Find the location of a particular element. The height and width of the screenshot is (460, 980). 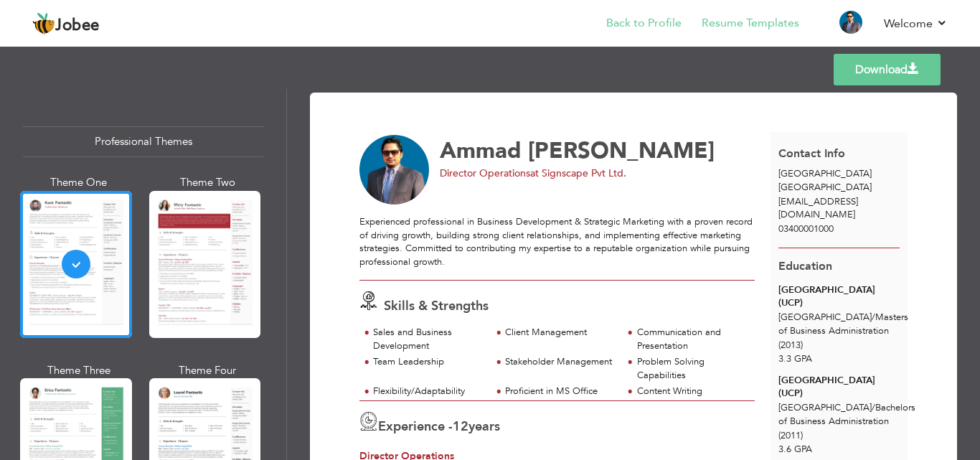

span: Skills & Strengths is located at coordinates (436, 305).